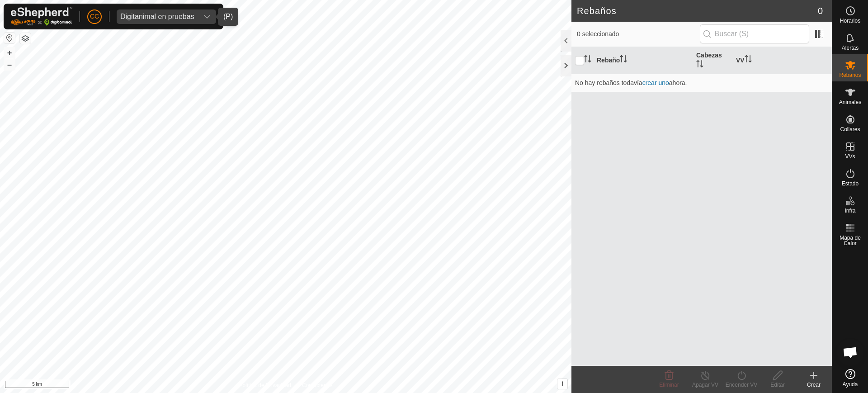 The image size is (868, 393). What do you see at coordinates (638, 34) in the screenshot?
I see `span: 0 seleccionado` at bounding box center [638, 34].